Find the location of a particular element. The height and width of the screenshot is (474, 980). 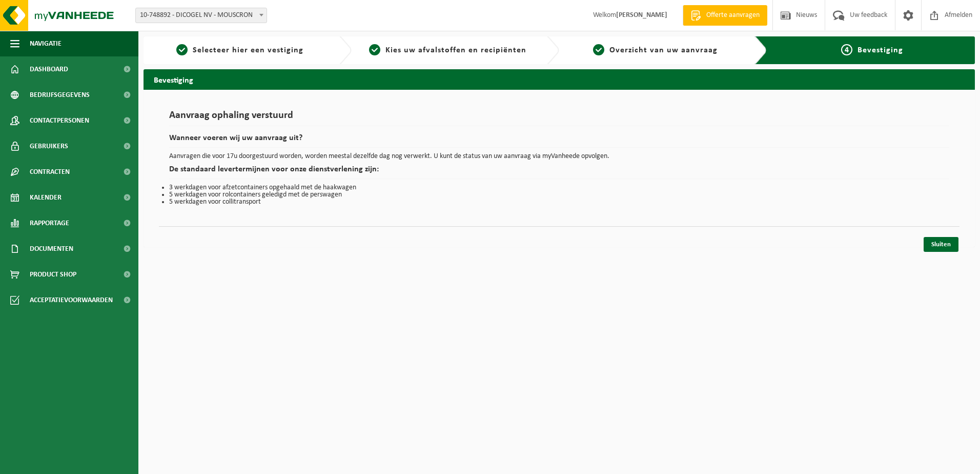

span: 2 is located at coordinates (375, 49).